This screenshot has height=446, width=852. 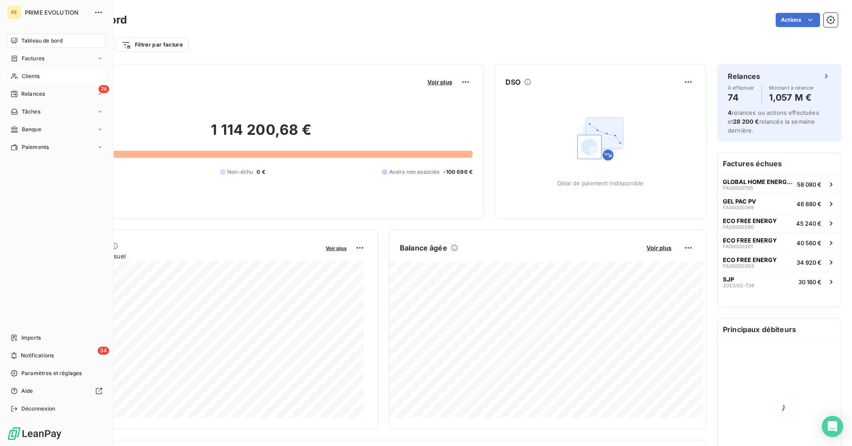 I want to click on span: 2023/02-736, so click(x=738, y=286).